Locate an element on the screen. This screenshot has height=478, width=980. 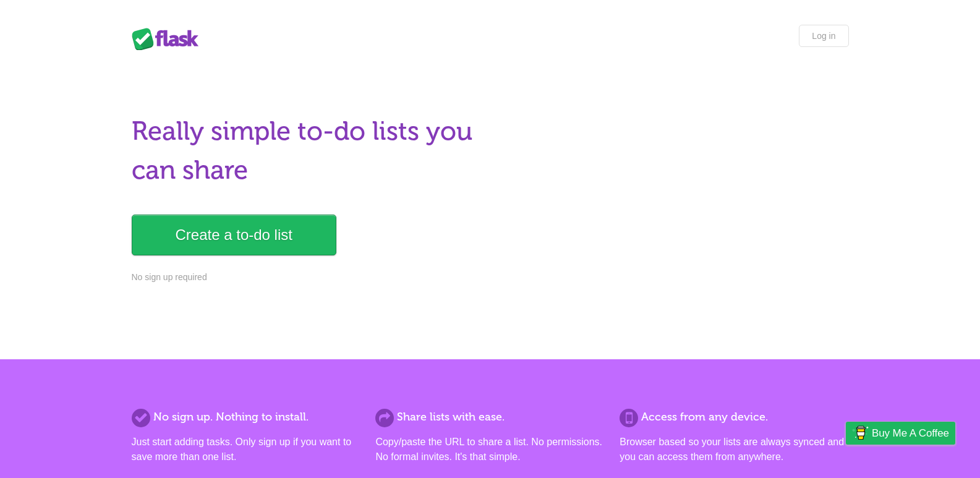
p: Just start adding tasks. Only sign up if you want to save more than one list. is located at coordinates (246, 450).